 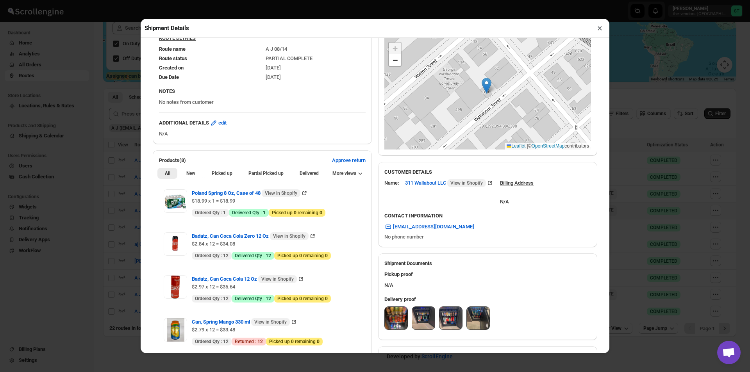 What do you see at coordinates (517, 183) in the screenshot?
I see `u: Billing Address` at bounding box center [517, 183].